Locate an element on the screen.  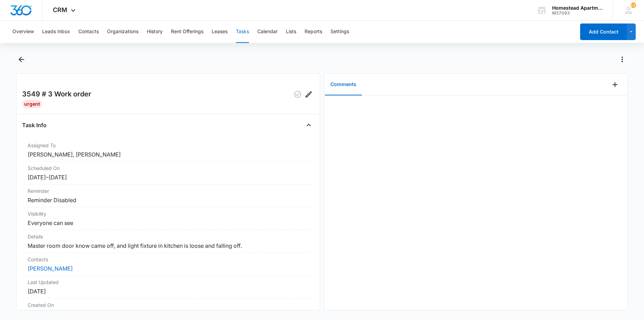
button: Add Contact is located at coordinates (604, 32).